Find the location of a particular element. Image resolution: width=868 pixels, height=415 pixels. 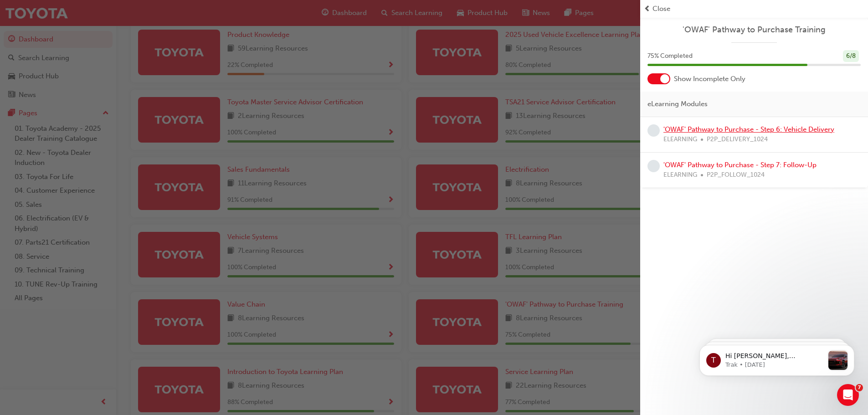

span: 75 % Completed is located at coordinates (670, 56).